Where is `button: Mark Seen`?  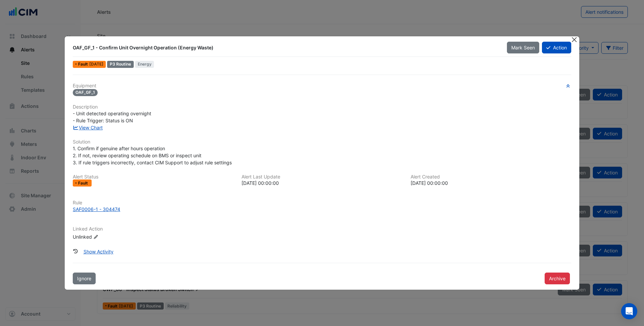
button: Mark Seen is located at coordinates (523, 48).